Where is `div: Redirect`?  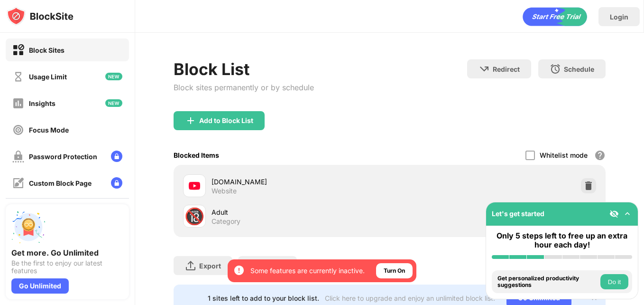 div: Redirect is located at coordinates (506, 69).